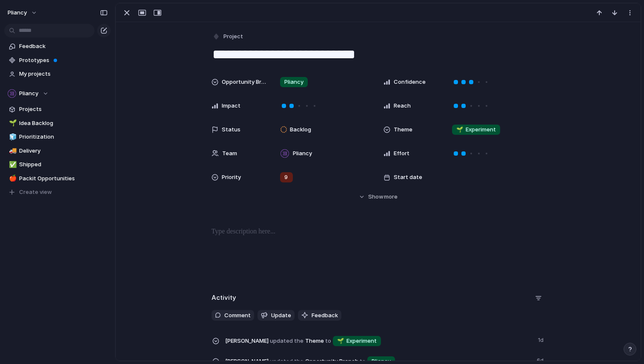  Describe the element at coordinates (57, 46) in the screenshot. I see `a: Feedback` at that location.